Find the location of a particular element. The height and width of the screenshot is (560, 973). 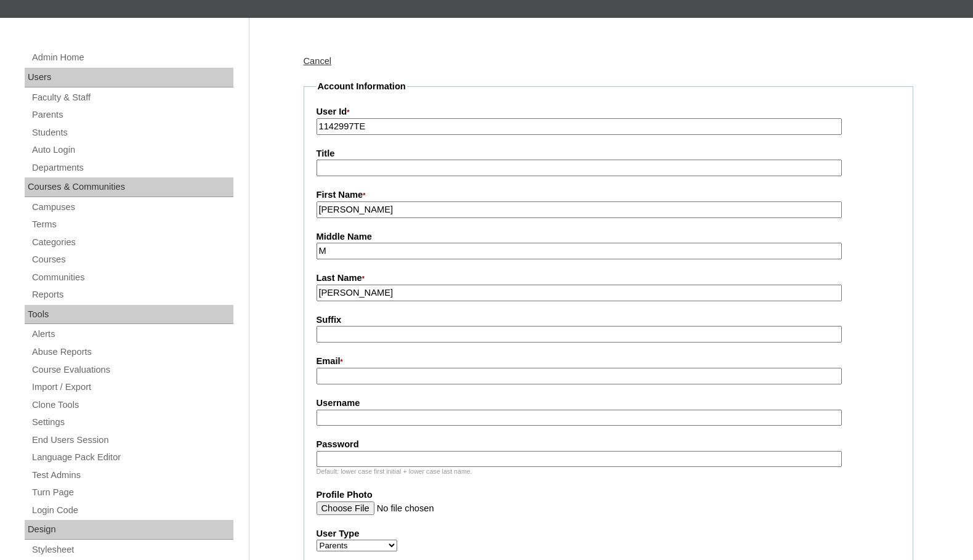

a: Terms is located at coordinates (132, 224).